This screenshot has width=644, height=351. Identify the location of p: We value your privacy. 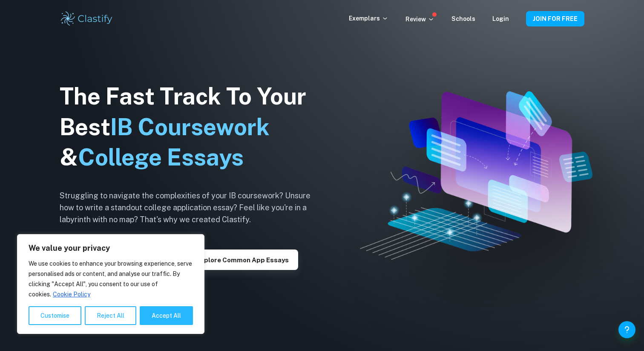
(111, 248).